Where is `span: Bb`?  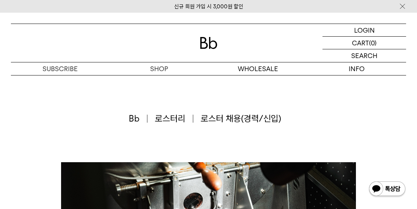 span: Bb is located at coordinates (138, 119).